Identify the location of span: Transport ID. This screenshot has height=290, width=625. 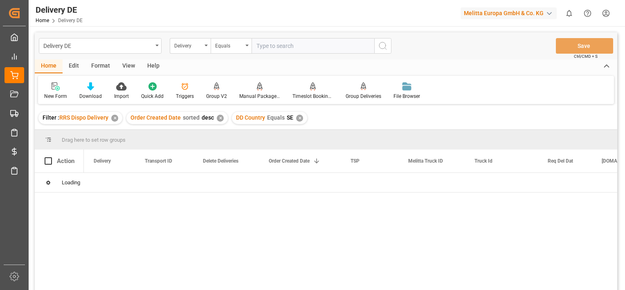
(158, 161).